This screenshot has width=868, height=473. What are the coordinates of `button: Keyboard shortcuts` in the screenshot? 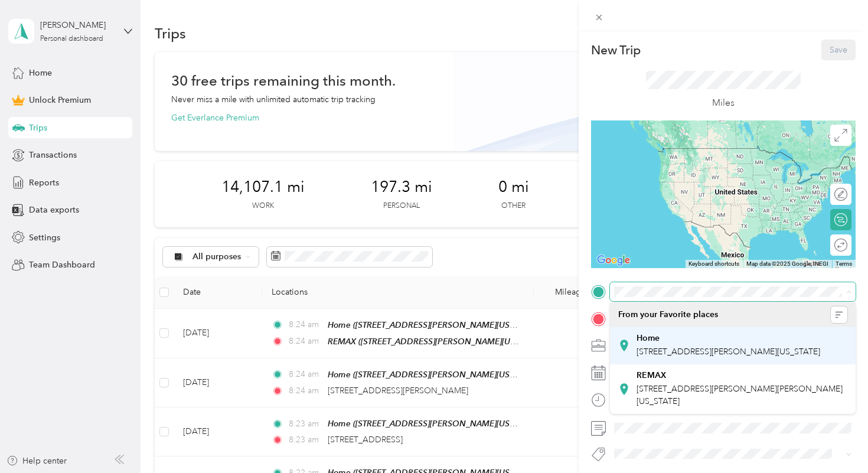 It's located at (714, 264).